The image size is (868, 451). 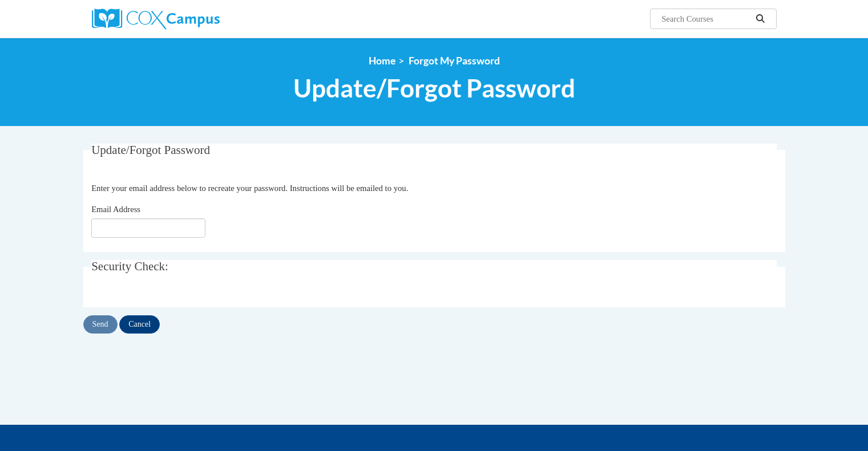 What do you see at coordinates (200, 19) in the screenshot?
I see `a: Cox Campus` at bounding box center [200, 19].